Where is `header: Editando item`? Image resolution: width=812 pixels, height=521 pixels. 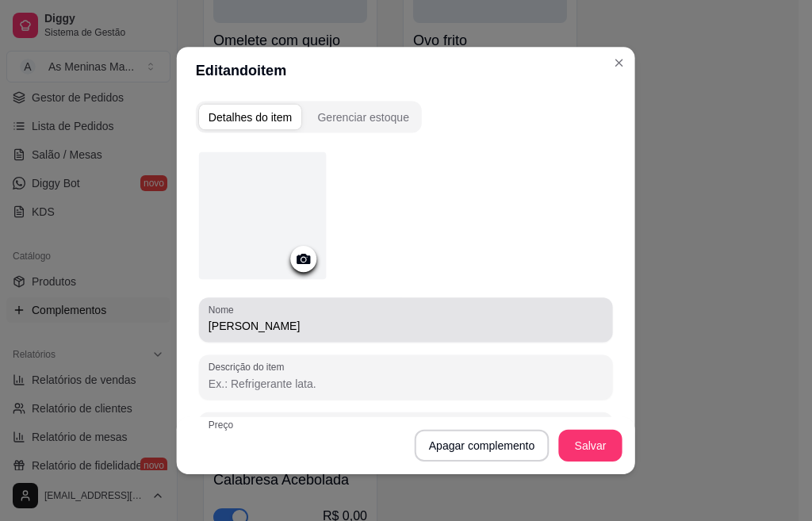
header: Editando item is located at coordinates (406, 71).